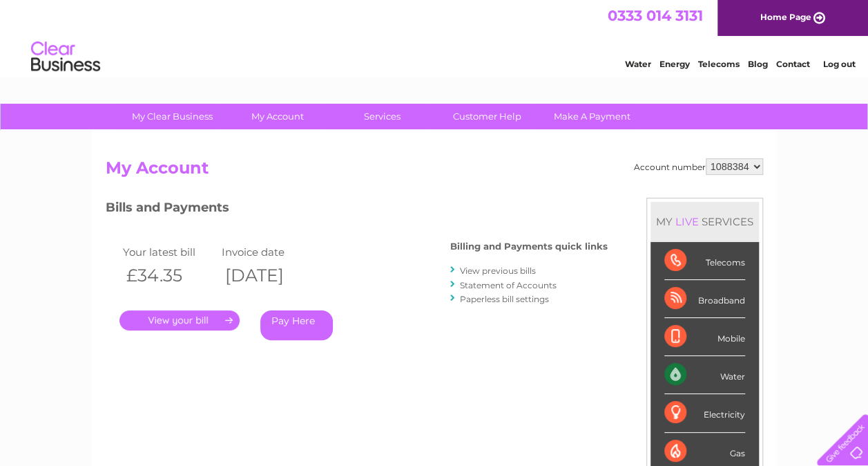 This screenshot has width=868, height=466. What do you see at coordinates (66, 57) in the screenshot?
I see `img: logo.png` at bounding box center [66, 57].